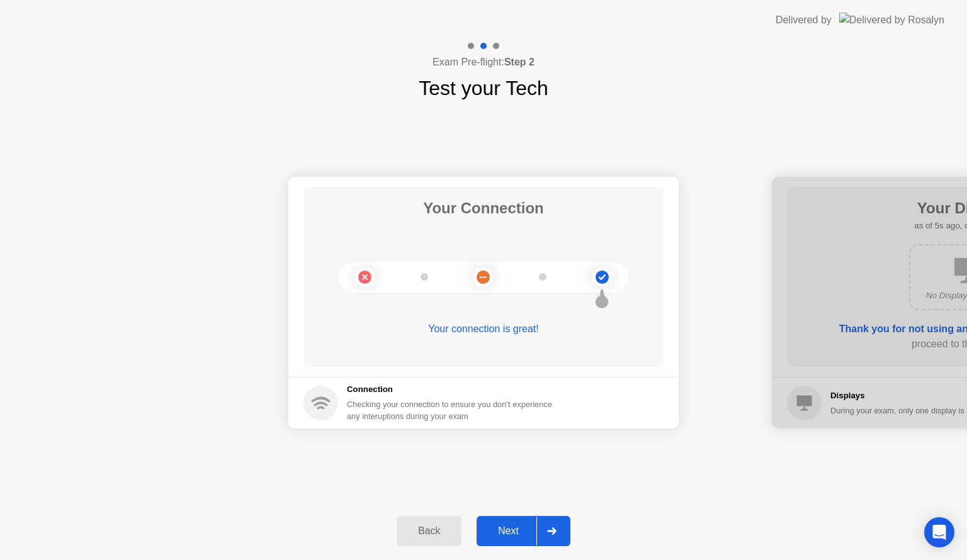  I want to click on div: Open Intercom Messenger, so click(940, 533).